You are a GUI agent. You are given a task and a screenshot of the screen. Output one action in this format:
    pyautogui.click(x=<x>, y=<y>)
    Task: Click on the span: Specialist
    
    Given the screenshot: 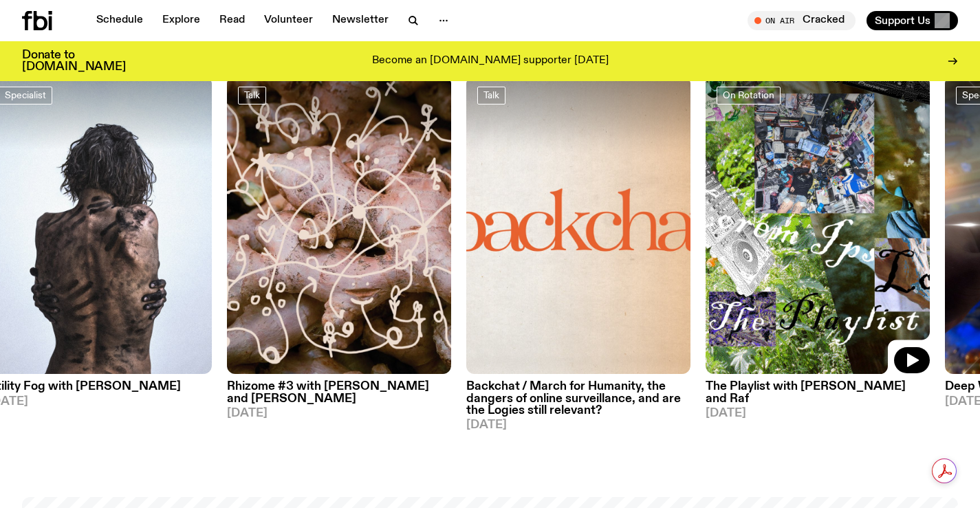 What is the action you would take?
    pyautogui.click(x=25, y=95)
    